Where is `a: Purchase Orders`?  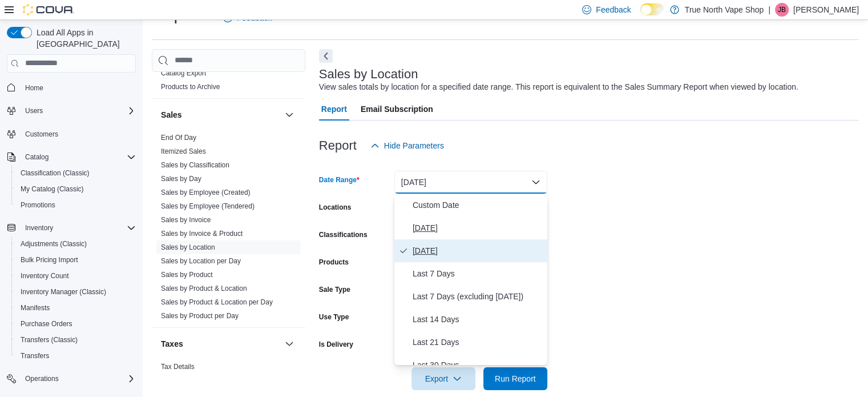 a: Purchase Orders is located at coordinates (46, 323).